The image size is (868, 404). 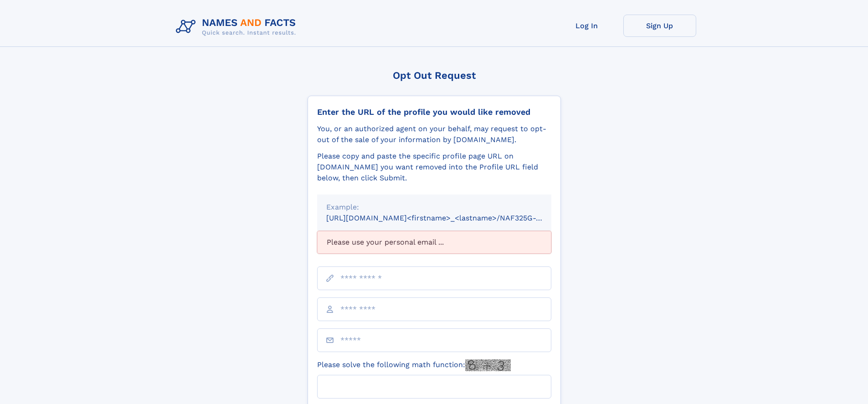 What do you see at coordinates (434, 134) in the screenshot?
I see `div: You, or an authorized agent on your behalf, may request to opt-out of the sale of your informatio...` at bounding box center [434, 134].